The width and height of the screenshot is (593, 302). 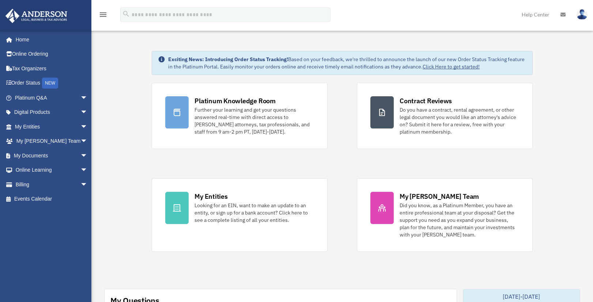 I want to click on a: My Documentsarrow_drop_down, so click(x=52, y=155).